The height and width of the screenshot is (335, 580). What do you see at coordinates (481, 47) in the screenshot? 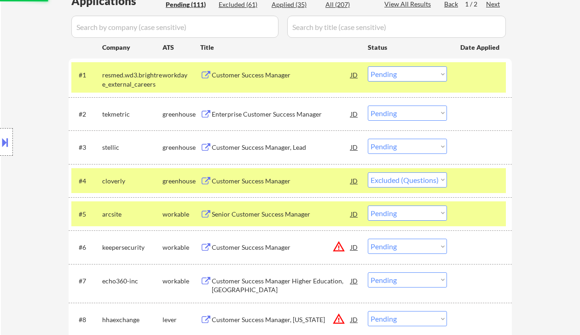
I see `div: Date Applied` at bounding box center [481, 47].